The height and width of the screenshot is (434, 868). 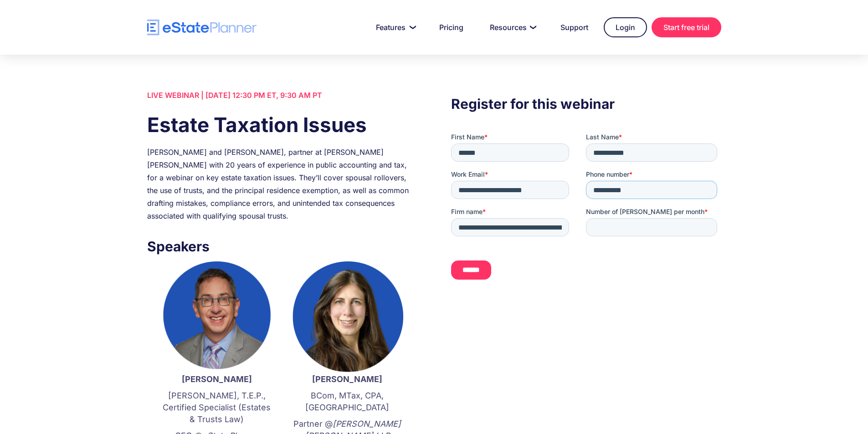 I want to click on a: Start free trial, so click(x=686, y=27).